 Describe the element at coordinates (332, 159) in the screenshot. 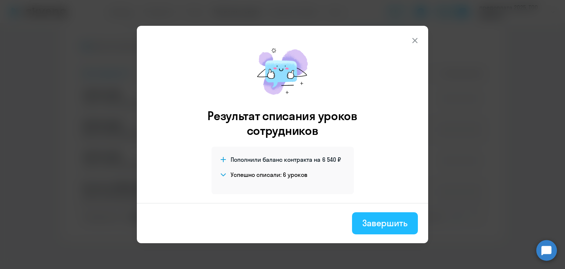

I see `span: 6 540 ₽` at that location.